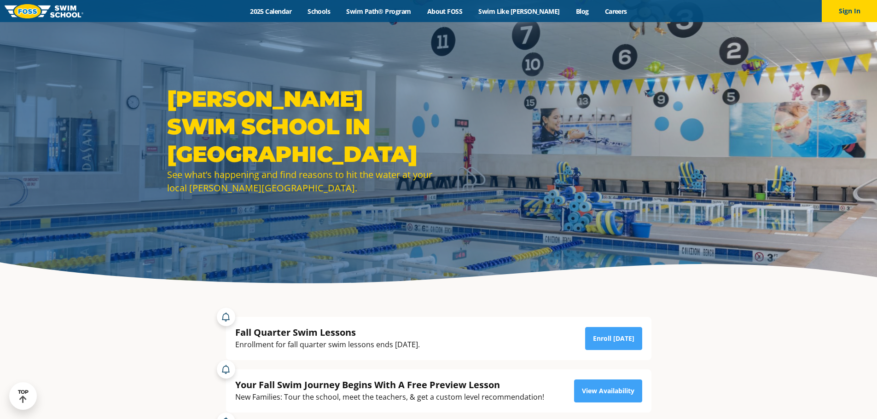 The height and width of the screenshot is (419, 877). I want to click on div: Your Fall Swim Journey Begins With A Free Preview Lesson, so click(389, 385).